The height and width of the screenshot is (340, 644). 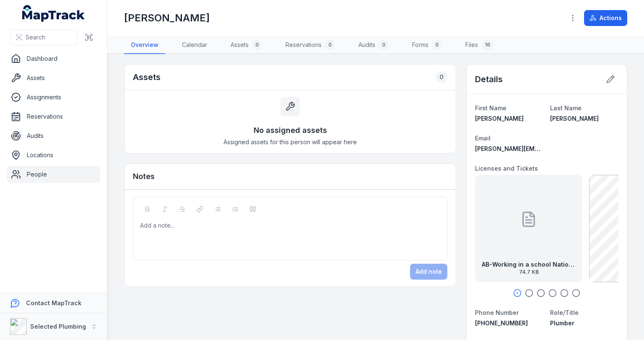 I want to click on span: Email, so click(x=482, y=138).